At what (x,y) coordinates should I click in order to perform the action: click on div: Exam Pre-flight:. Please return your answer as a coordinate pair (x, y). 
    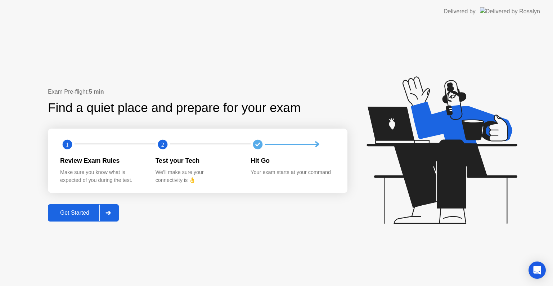
    Looking at the image, I should click on (198, 92).